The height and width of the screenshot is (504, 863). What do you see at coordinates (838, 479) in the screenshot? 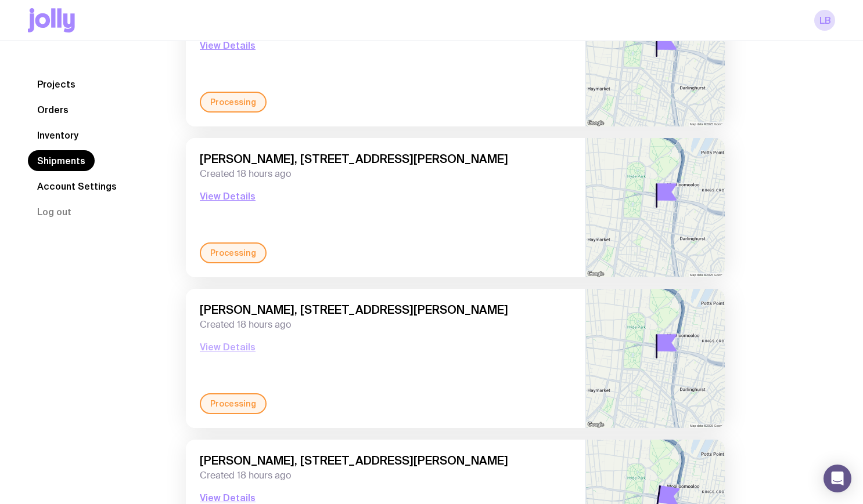
I see `div: Open Intercom Messenger` at bounding box center [838, 479].